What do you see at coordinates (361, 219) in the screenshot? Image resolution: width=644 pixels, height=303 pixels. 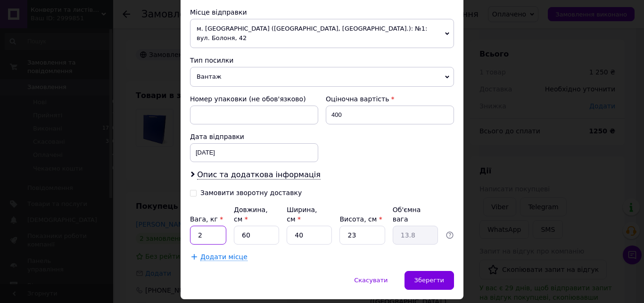 I see `label: Висота, см` at bounding box center [361, 219].